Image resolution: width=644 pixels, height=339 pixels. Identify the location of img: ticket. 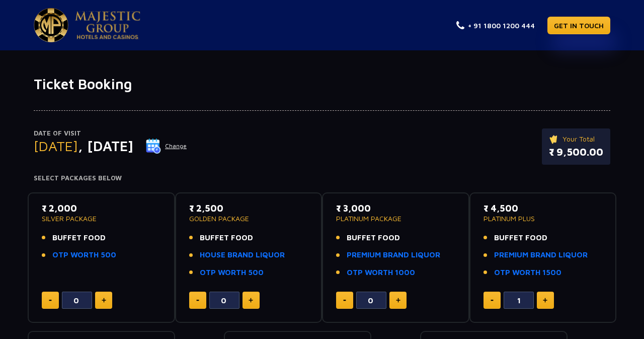
(553, 139).